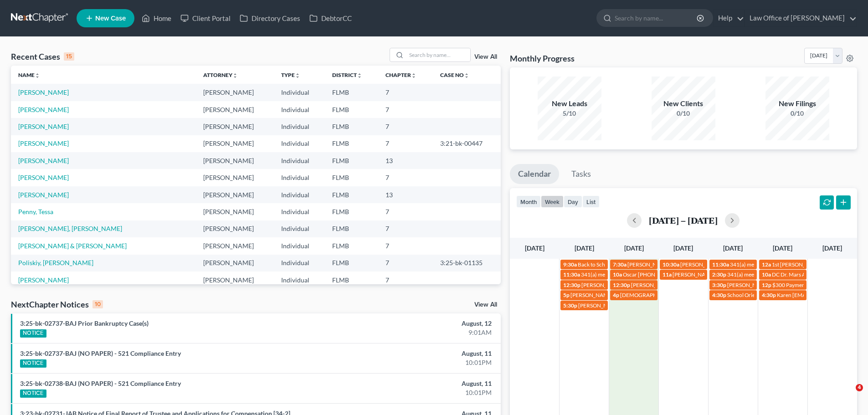 The image size is (868, 415). Describe the element at coordinates (416, 393) in the screenshot. I see `div: 10:01PM` at that location.